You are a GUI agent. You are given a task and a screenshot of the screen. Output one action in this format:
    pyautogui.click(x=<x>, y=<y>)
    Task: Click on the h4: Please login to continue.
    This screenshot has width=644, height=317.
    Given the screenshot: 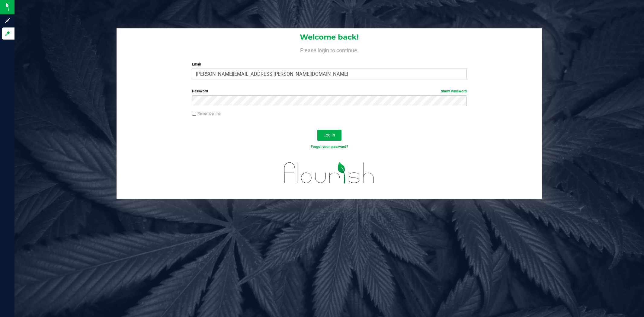 What is the action you would take?
    pyautogui.click(x=330, y=50)
    